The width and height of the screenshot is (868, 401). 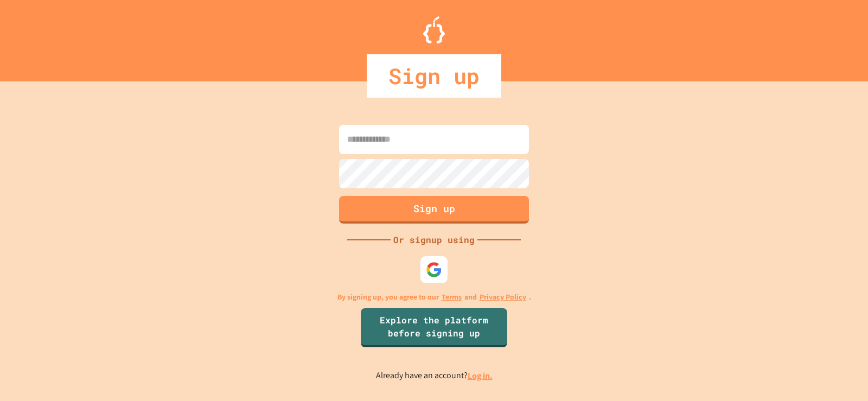 What do you see at coordinates (434, 375) in the screenshot?
I see `p: Already have an account?` at bounding box center [434, 375].